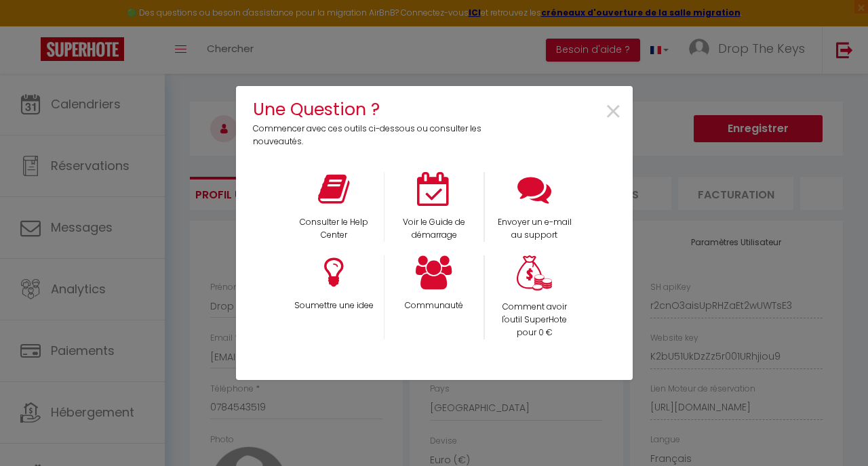 Image resolution: width=868 pixels, height=466 pixels. Describe the element at coordinates (534, 273) in the screenshot. I see `img: Money bag` at that location.